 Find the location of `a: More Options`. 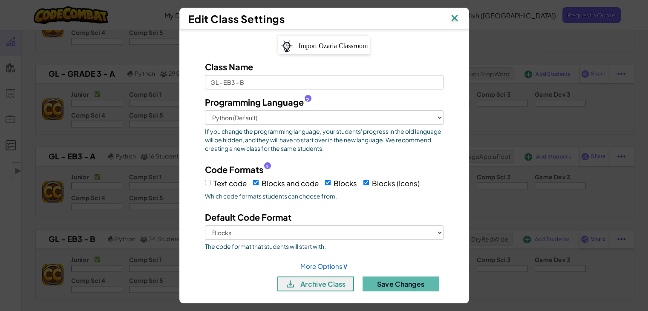

a: More Options is located at coordinates (324, 266).